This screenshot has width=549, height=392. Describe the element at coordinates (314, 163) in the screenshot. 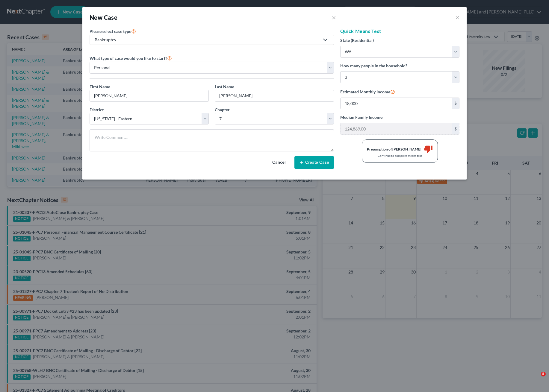

I see `button: Create Case` at that location.